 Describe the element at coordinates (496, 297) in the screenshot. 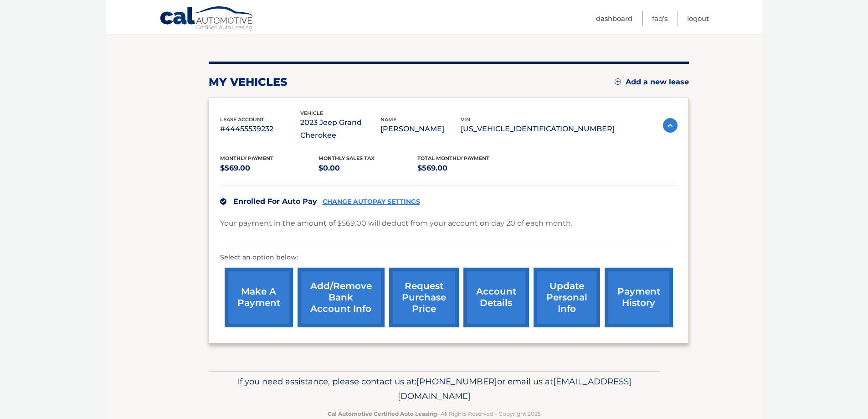

I see `a: account details` at that location.